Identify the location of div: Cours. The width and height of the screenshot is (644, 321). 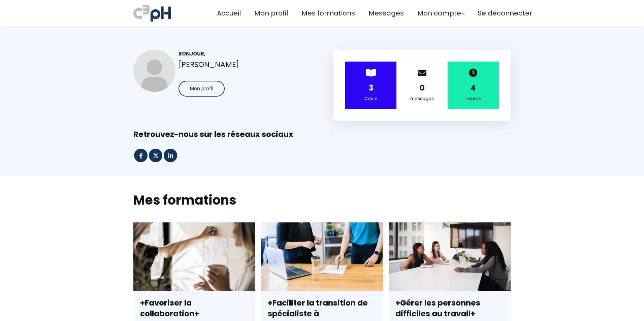
(371, 99).